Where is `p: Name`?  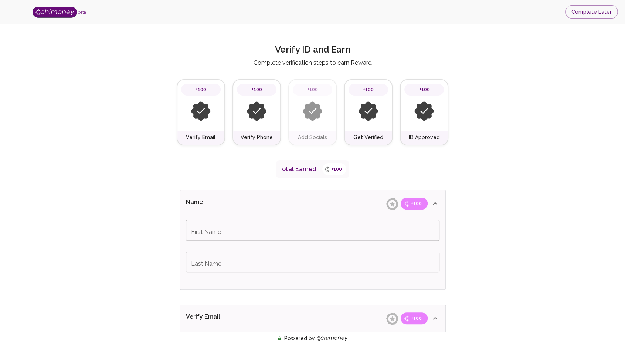
p: Name is located at coordinates (226, 203).